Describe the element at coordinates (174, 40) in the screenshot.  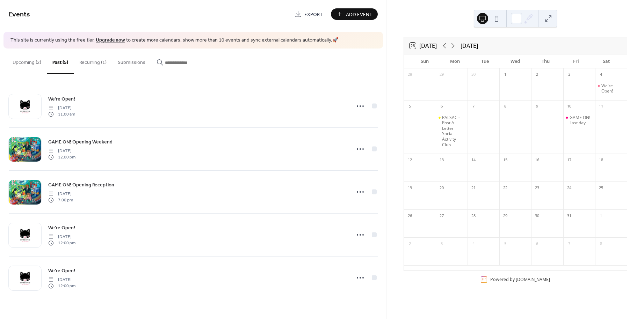
I see `span: This site is currently using the free tier. to create more calendars, show more than 10 events an...` at that location.